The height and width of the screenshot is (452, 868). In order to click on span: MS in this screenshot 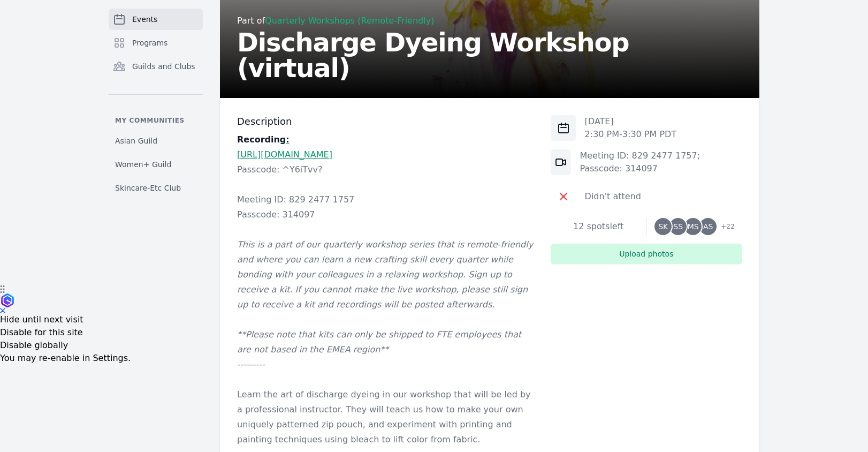, I will do `click(693, 226)`.